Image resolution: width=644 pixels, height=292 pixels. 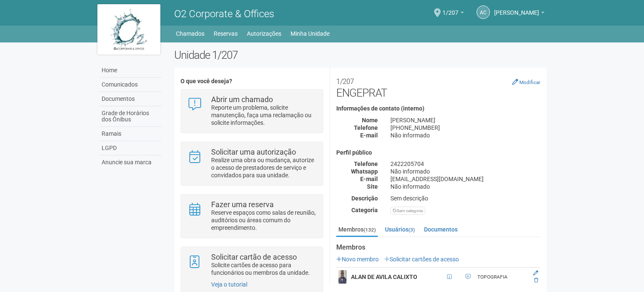 What do you see at coordinates (264, 269) in the screenshot?
I see `p: Solicite cartões de acesso para funcionários ou membros da unidade.` at bounding box center [264, 269].